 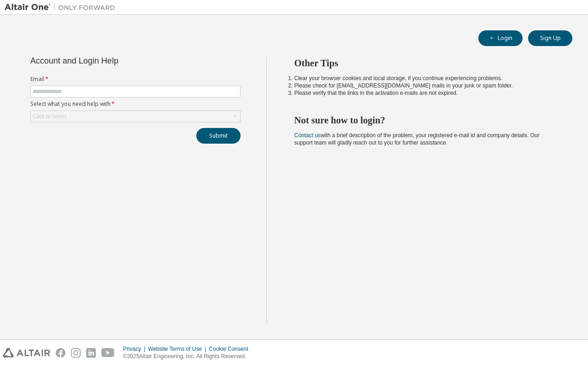 I want to click on img: youtube.svg, so click(x=108, y=353).